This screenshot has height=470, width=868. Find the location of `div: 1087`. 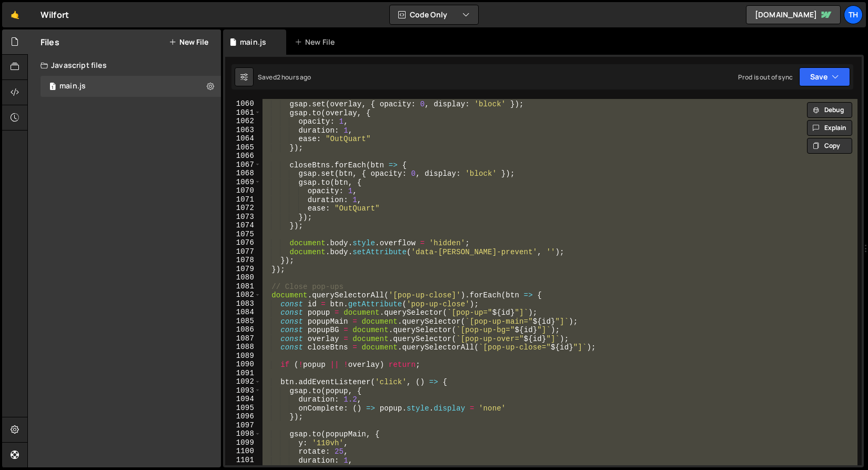

div: 1087 is located at coordinates (243, 338).